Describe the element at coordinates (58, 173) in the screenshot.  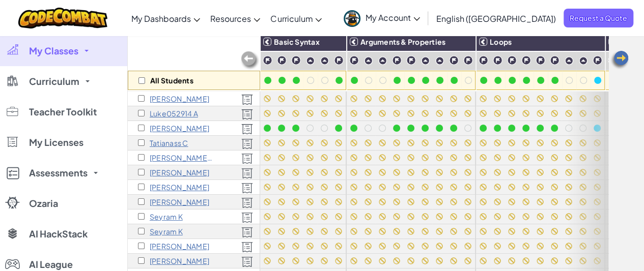
I see `span: Assessments` at that location.